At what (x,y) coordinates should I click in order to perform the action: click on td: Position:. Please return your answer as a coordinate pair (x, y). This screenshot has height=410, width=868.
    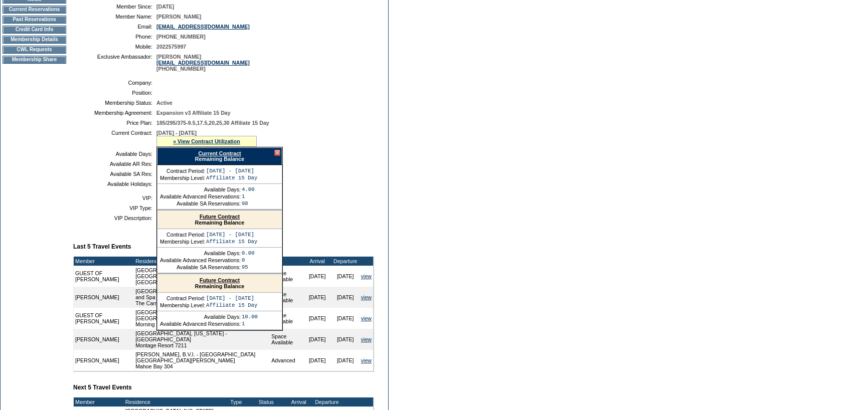
    Looking at the image, I should click on (115, 93).